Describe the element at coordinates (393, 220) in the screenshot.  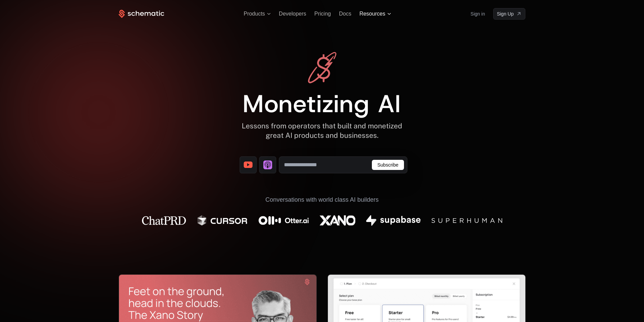
I see `img: Supabase` at that location.